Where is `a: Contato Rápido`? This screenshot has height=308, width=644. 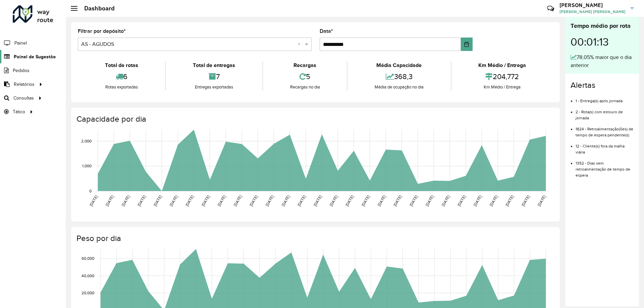 a: Contato Rápido is located at coordinates (550, 9).